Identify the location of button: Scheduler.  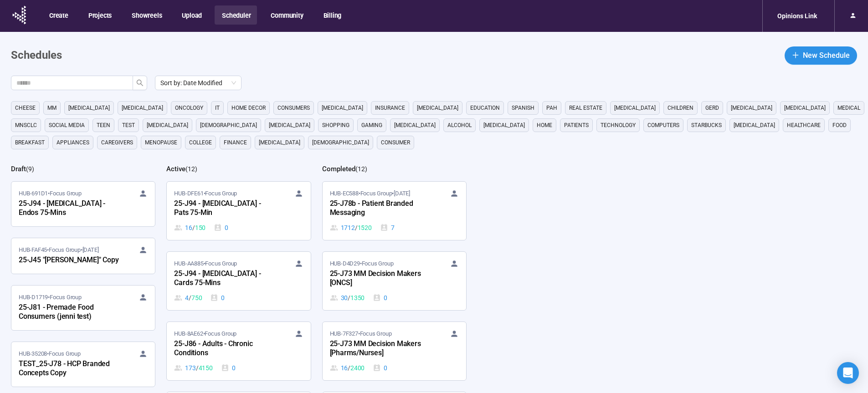
(236, 15).